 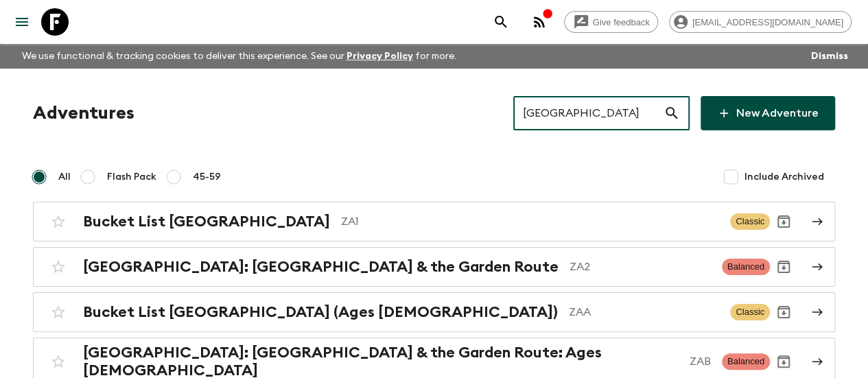 I want to click on p: We use functional & tracking cookies to deliver this experience. See our for more., so click(x=239, y=56).